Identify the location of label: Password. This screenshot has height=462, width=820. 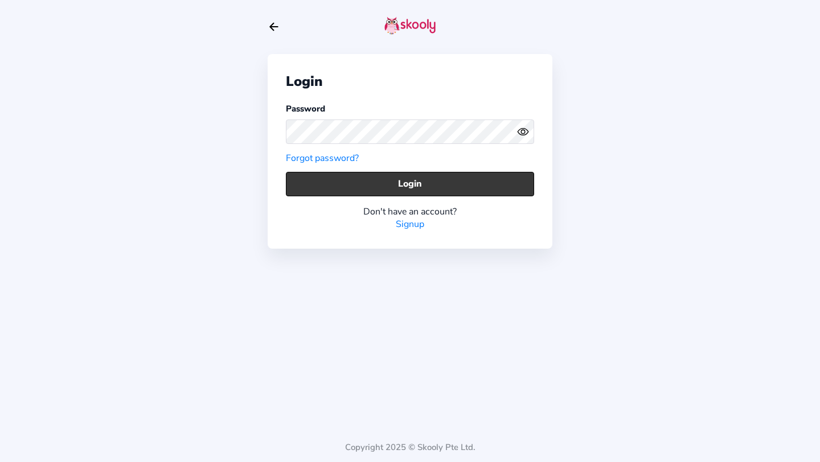
(305, 109).